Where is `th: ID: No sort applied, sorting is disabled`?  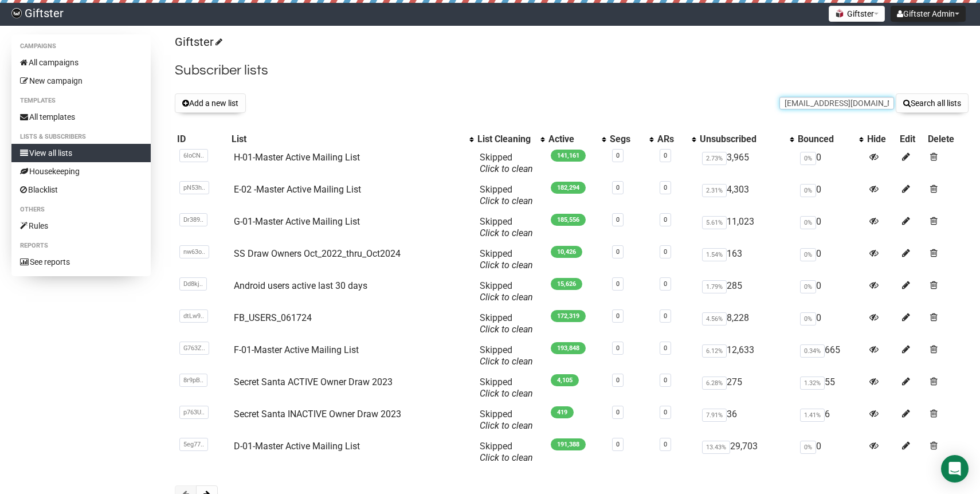 th: ID: No sort applied, sorting is disabled is located at coordinates (202, 139).